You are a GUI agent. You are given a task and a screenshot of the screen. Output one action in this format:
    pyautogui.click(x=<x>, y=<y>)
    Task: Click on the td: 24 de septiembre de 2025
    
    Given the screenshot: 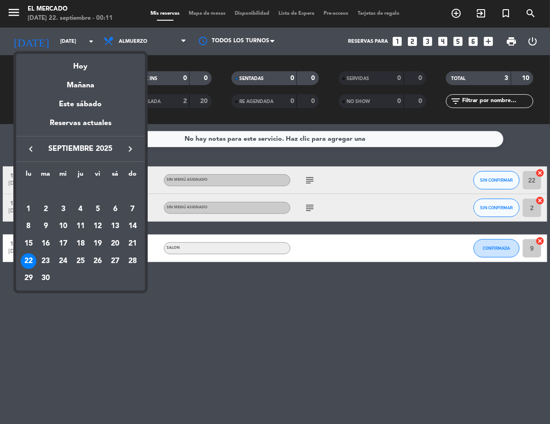 What is the action you would take?
    pyautogui.click(x=63, y=261)
    